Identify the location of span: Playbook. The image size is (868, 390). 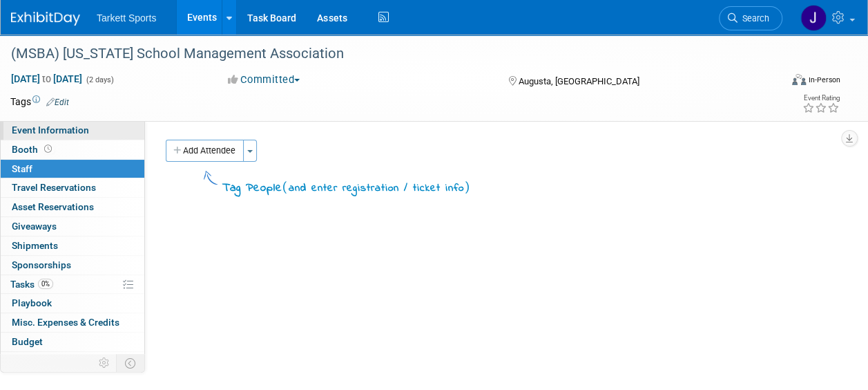
(32, 302).